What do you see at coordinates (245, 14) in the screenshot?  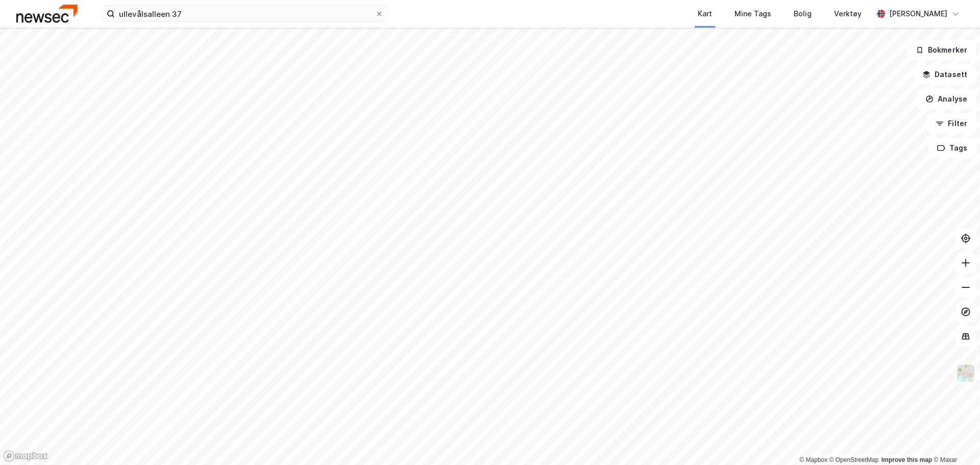 I see `input: Søk på adresse, matrikkel, gårdeiere, leietakere eller personer` at bounding box center [245, 14].